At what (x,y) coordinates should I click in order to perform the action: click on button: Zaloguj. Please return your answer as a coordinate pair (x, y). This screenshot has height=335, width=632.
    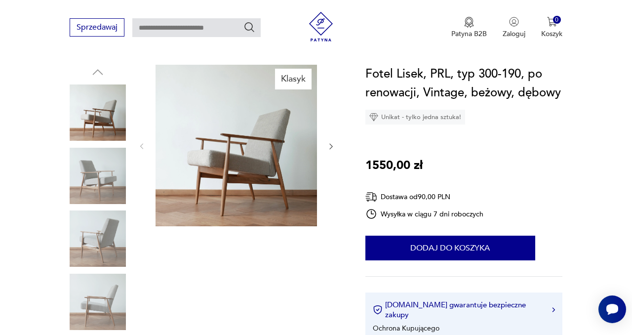
    Looking at the image, I should click on (514, 28).